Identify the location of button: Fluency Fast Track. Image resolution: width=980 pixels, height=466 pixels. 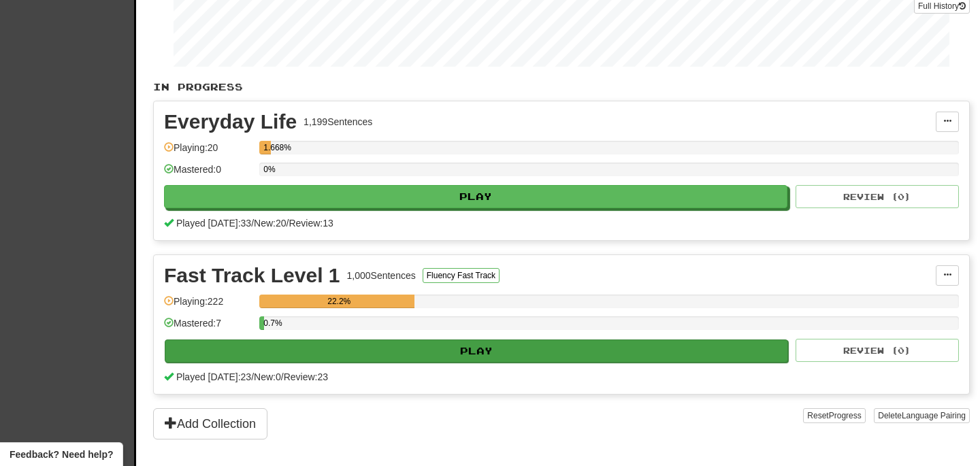
(461, 276).